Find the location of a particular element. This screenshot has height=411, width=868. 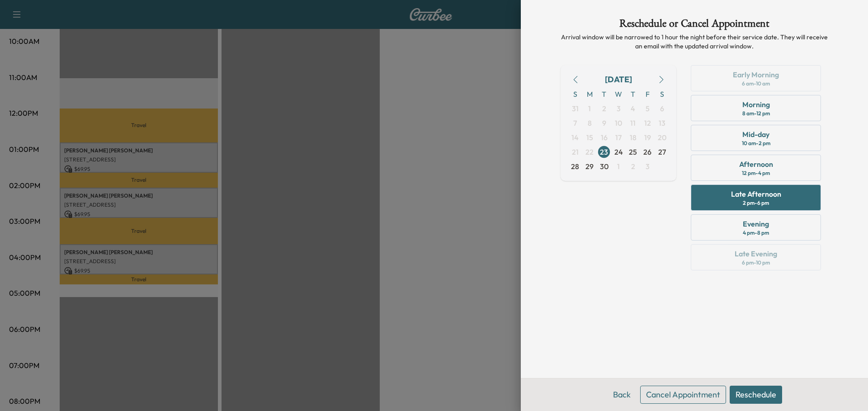

p: Arrival window will be narrowed to 1 hour the night before their service date. They will receive ... is located at coordinates (694, 42).